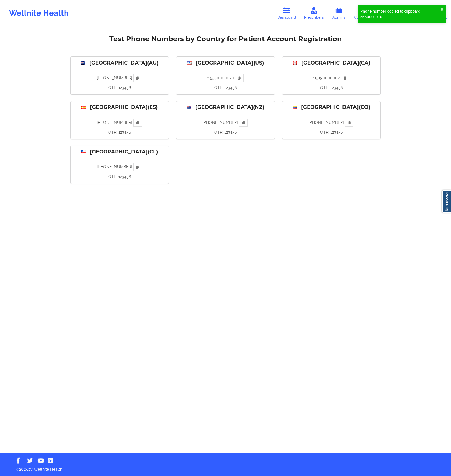 Image resolution: width=451 pixels, height=476 pixels. I want to click on button: close, so click(442, 10).